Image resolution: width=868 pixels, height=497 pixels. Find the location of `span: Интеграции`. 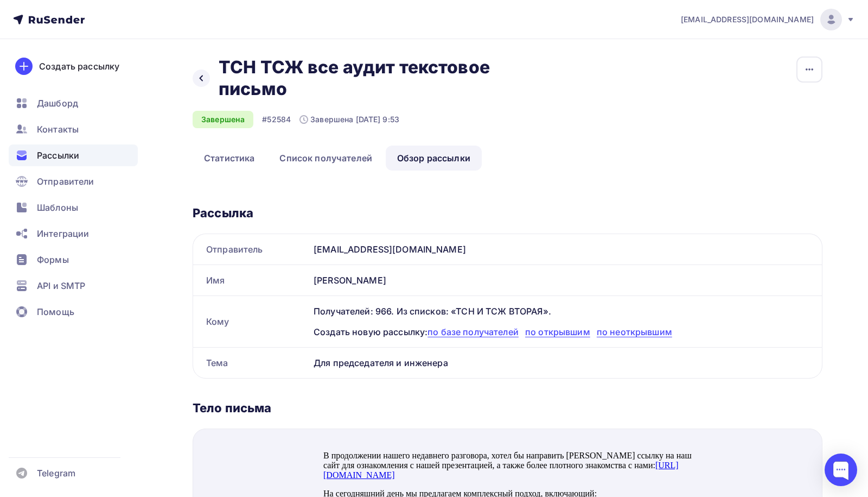

span: Интеграции is located at coordinates (63, 233).